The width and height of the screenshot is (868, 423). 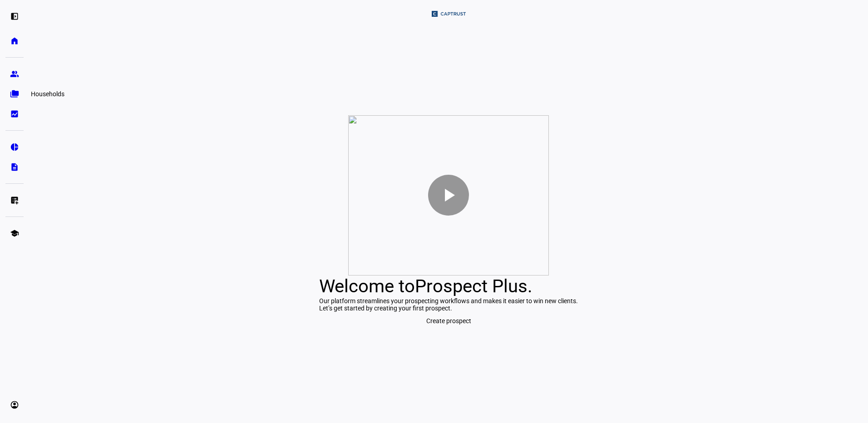 What do you see at coordinates (448, 309) in the screenshot?
I see `div: Let’s get started by creating your first prospect.` at bounding box center [448, 309].